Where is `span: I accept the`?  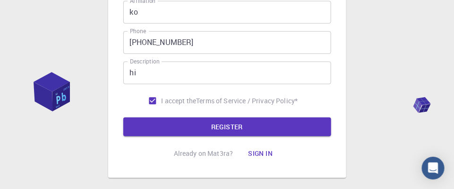 span: I accept the is located at coordinates (179, 101).